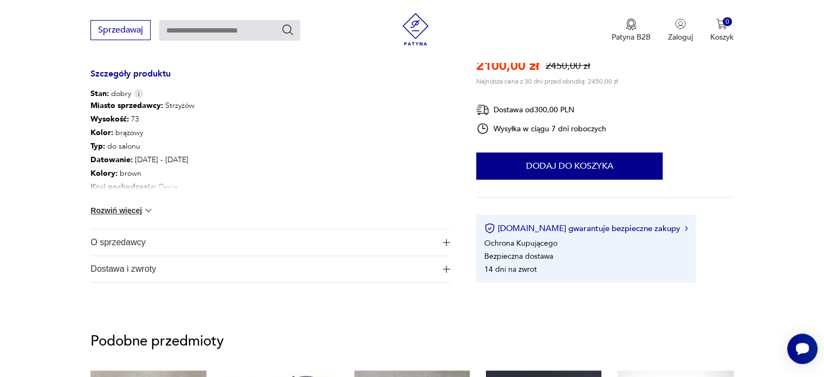 This screenshot has width=824, height=377. What do you see at coordinates (98, 146) in the screenshot?
I see `b: Typ :` at bounding box center [98, 146].